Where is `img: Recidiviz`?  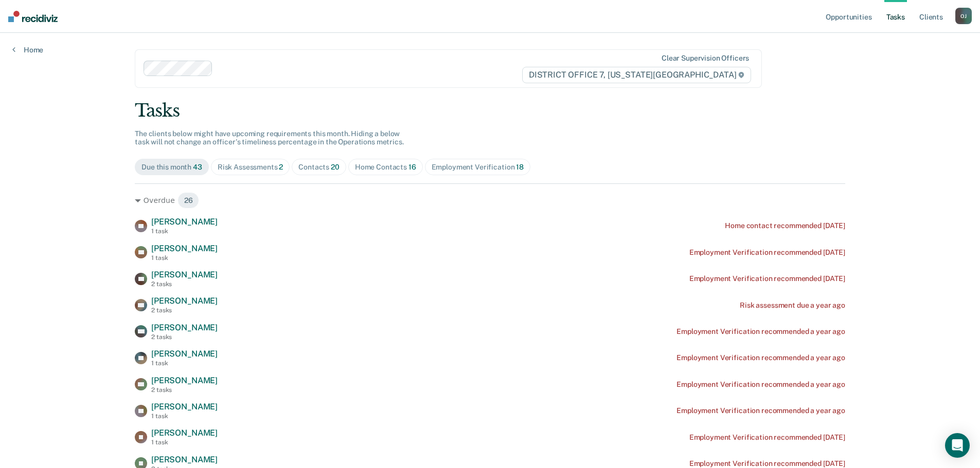
img: Recidiviz is located at coordinates (33, 16).